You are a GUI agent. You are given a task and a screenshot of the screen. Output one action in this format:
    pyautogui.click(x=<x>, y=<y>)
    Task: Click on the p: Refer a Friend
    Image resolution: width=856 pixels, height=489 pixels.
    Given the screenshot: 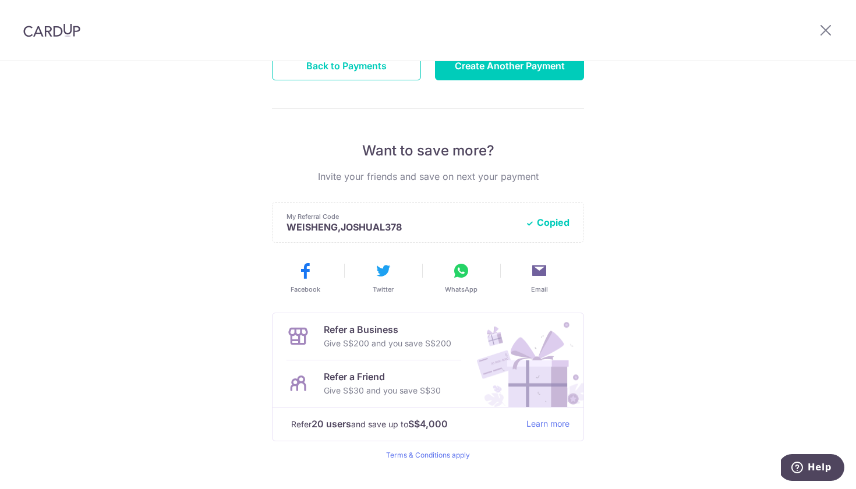 What is the action you would take?
    pyautogui.click(x=382, y=377)
    